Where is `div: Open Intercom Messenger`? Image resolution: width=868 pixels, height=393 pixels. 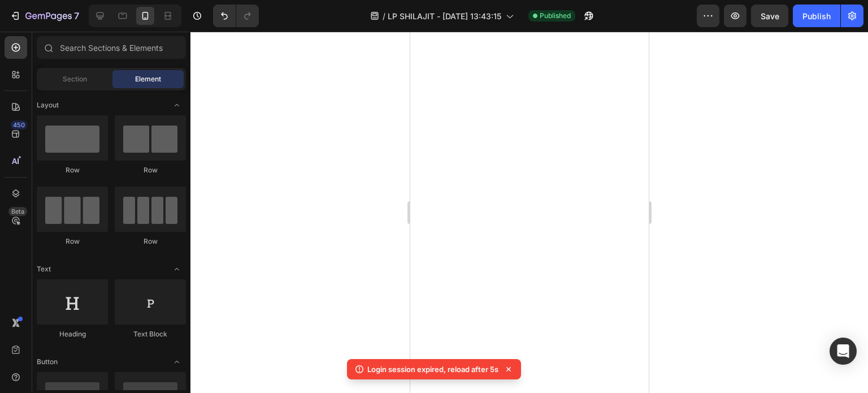 div: Open Intercom Messenger is located at coordinates (844, 351).